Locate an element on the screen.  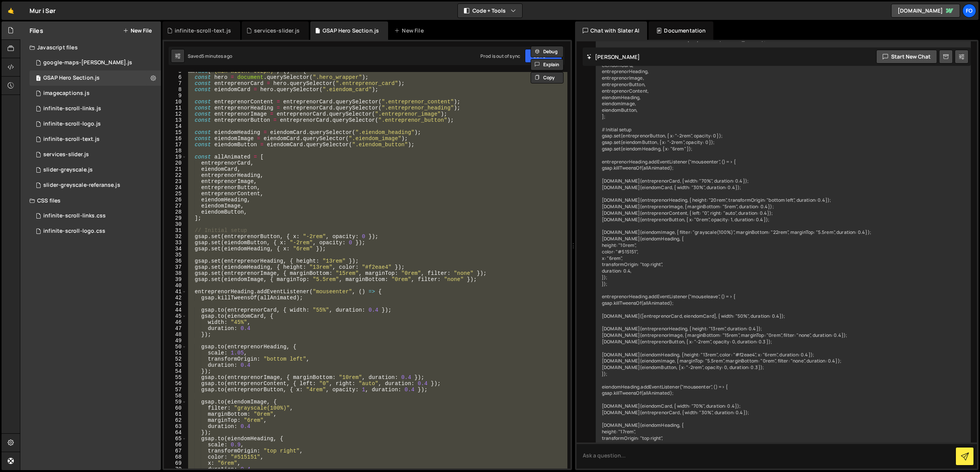
div: 15856/42251.js is located at coordinates (95, 78).